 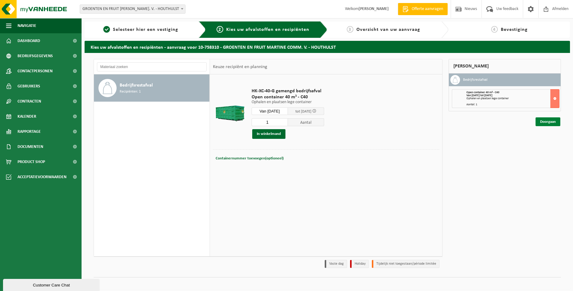 I want to click on div: Aantal: 1, so click(x=513, y=105).